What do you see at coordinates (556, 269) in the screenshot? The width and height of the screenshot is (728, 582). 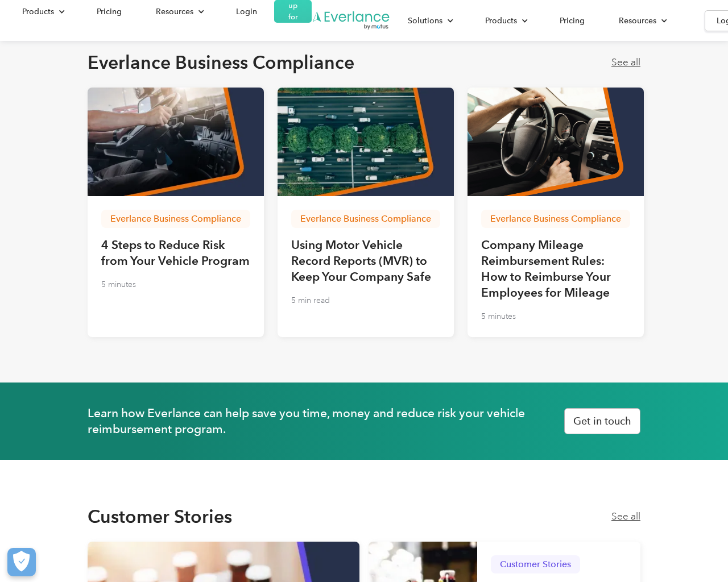 I see `h3: Company Mileage Reimbursement Rules: How to Reimburse Your Employees for Mileage` at bounding box center [556, 269].